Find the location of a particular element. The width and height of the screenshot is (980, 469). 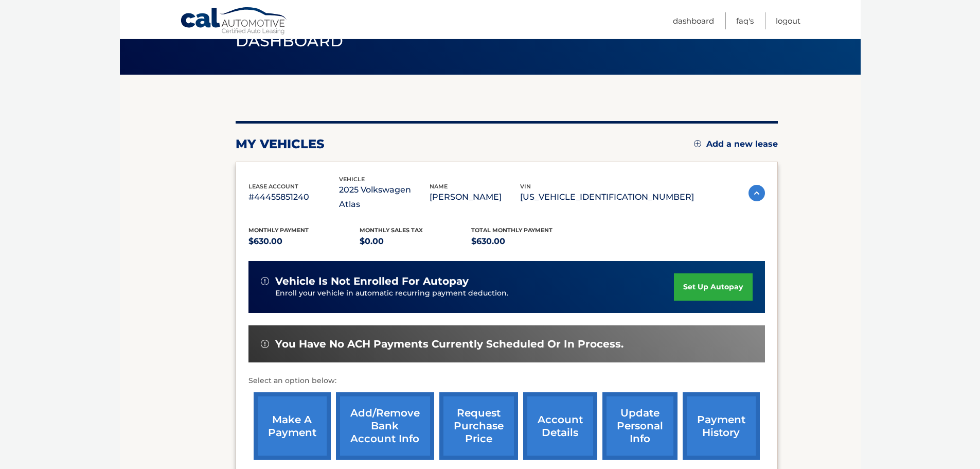

a: request purchase price is located at coordinates (478, 426).